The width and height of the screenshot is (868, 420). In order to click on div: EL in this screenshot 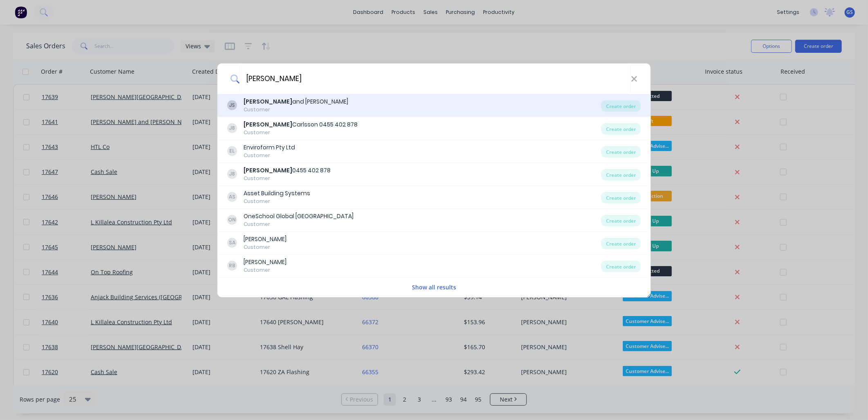, I will do `click(232, 151)`.